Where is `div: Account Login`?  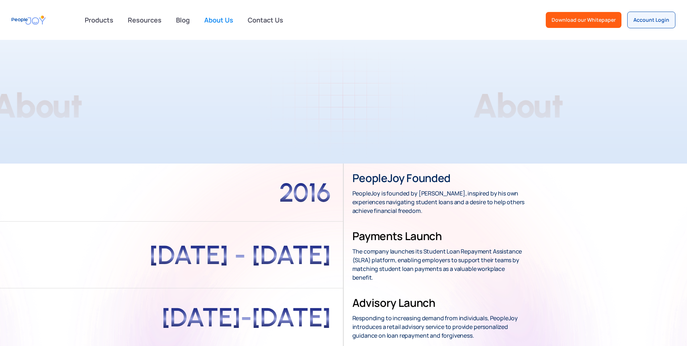 div: Account Login is located at coordinates (651, 20).